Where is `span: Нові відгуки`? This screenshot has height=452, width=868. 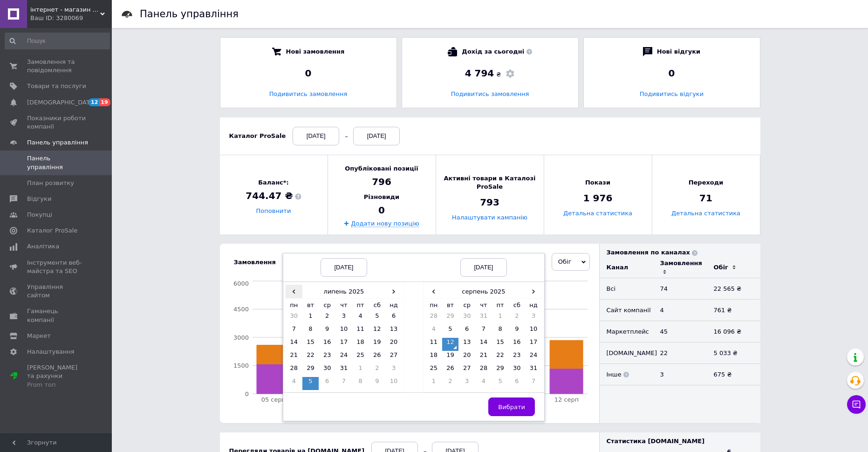 span: Нові відгуки is located at coordinates (678, 51).